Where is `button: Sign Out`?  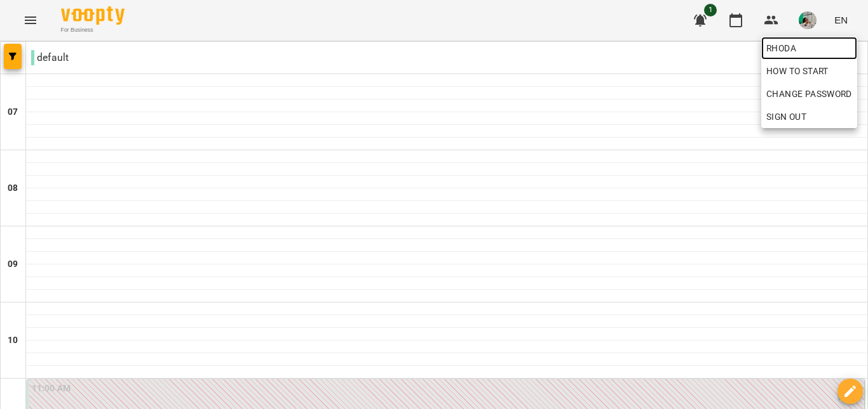 button: Sign Out is located at coordinates (809, 117).